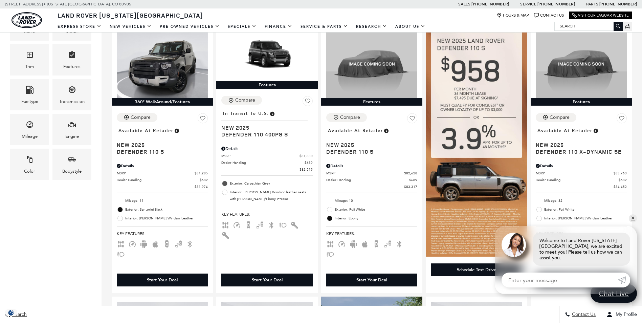 This screenshot has width=642, height=323. Describe the element at coordinates (377, 243) in the screenshot. I see `span: Backup Camera` at that location.